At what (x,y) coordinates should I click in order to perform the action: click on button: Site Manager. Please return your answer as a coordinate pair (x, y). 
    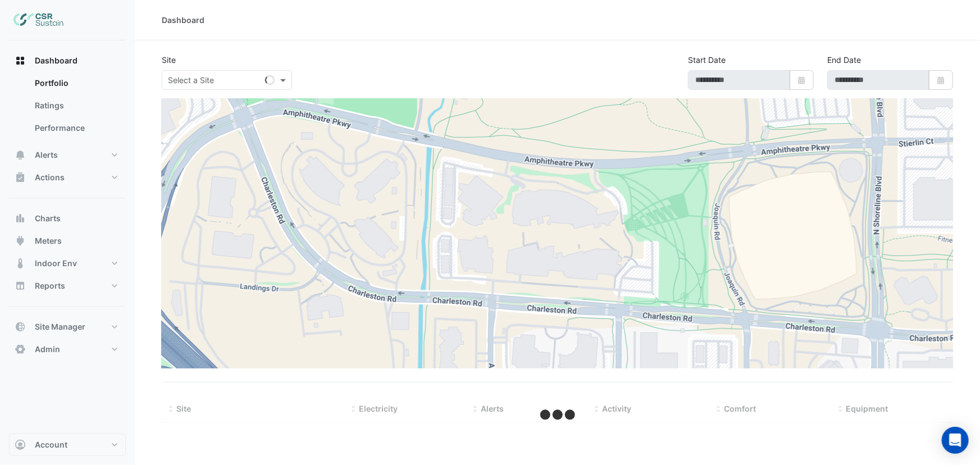
    Looking at the image, I should click on (67, 327).